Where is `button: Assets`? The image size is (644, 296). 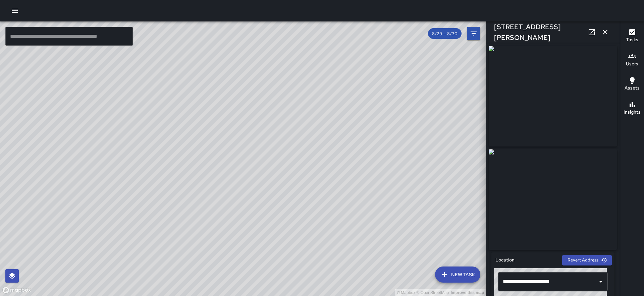
button: Assets is located at coordinates (632, 84).